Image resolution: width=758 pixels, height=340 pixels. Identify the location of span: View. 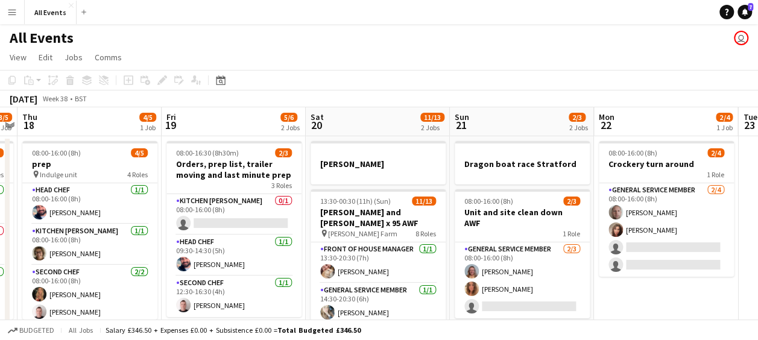
(18, 57).